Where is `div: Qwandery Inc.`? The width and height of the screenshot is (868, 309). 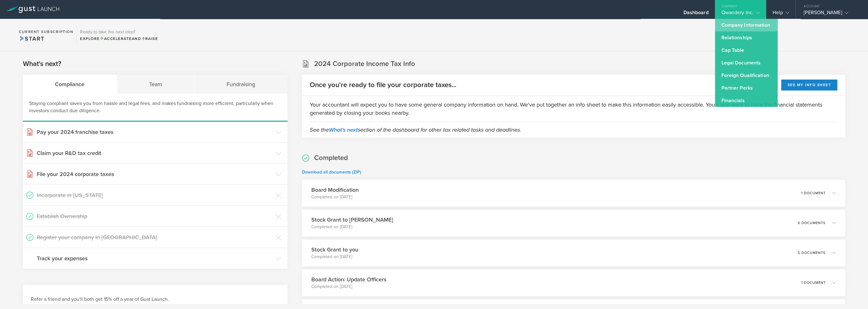
div: Qwandery Inc. is located at coordinates (740, 14).